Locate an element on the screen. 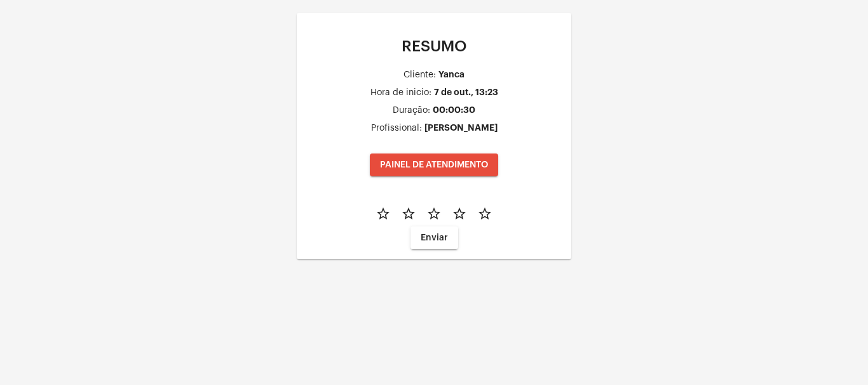 The width and height of the screenshot is (868, 385). div: Duração: is located at coordinates (411, 111).